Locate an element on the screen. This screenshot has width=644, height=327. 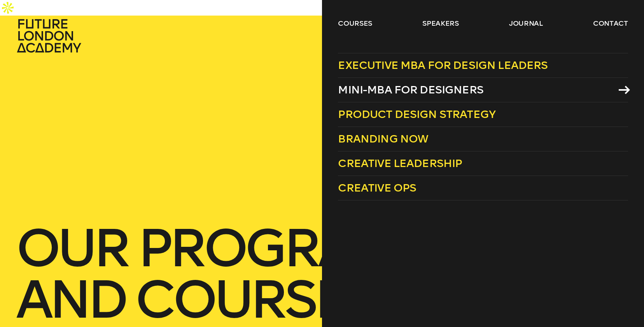
span: Product Design Strategy is located at coordinates (416, 114).